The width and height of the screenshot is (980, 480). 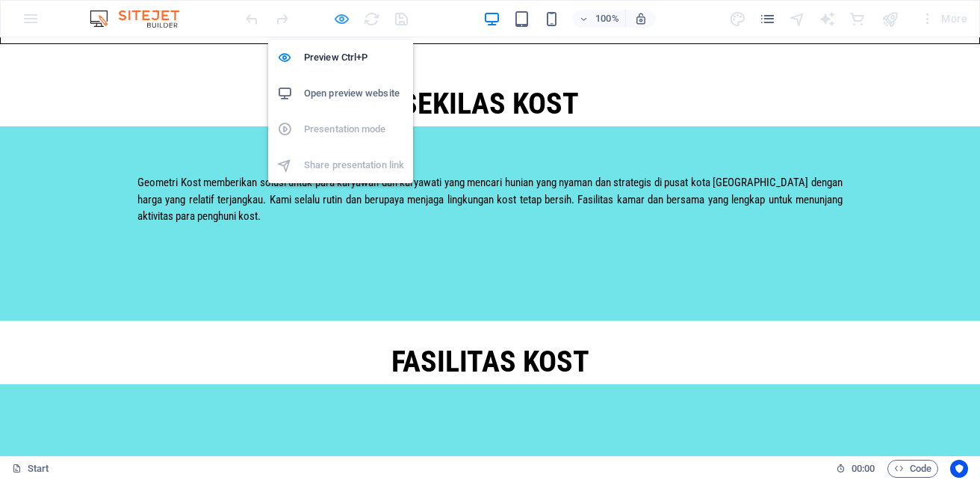 I want to click on span: SEKILAS KOST, so click(x=490, y=66).